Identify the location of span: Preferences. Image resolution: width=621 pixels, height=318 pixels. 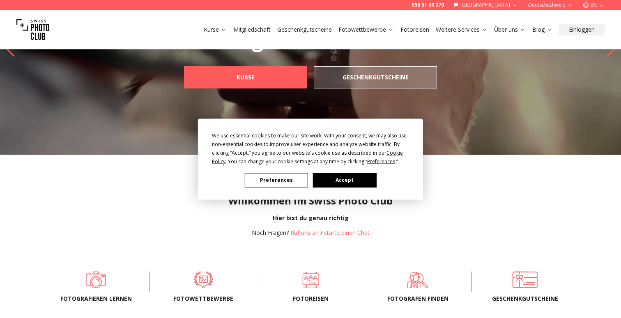
(381, 161).